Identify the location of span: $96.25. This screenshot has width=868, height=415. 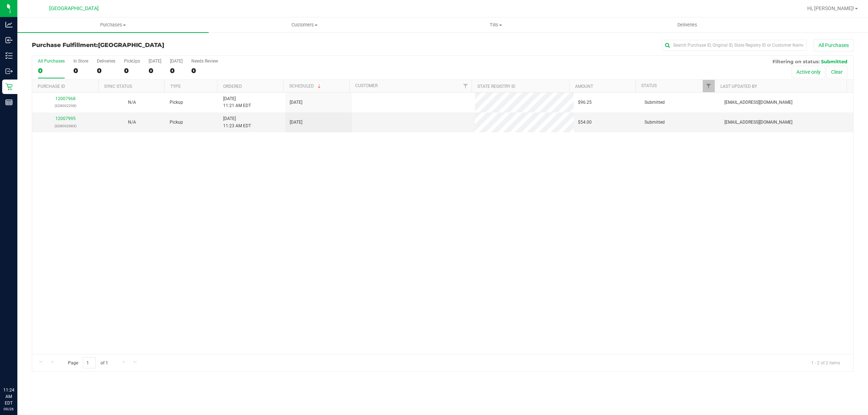
(584, 102).